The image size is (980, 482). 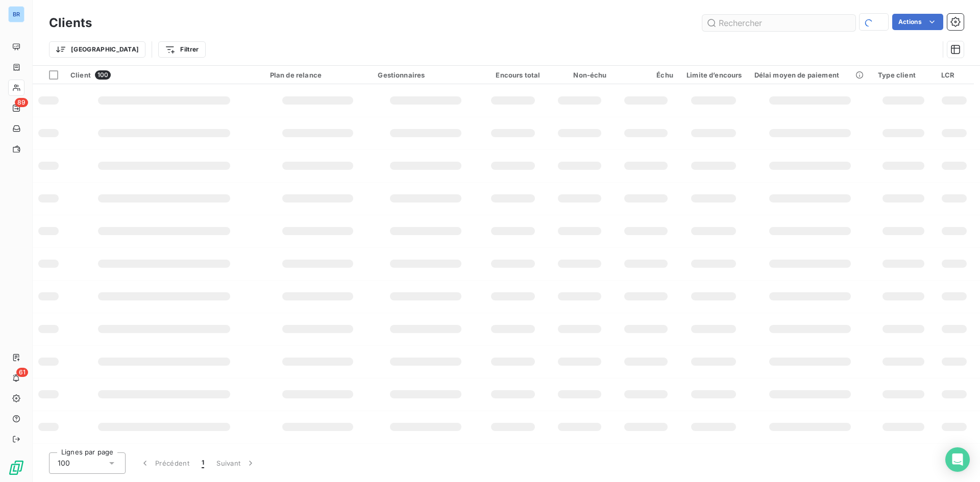 I want to click on button: Filtrer, so click(x=182, y=50).